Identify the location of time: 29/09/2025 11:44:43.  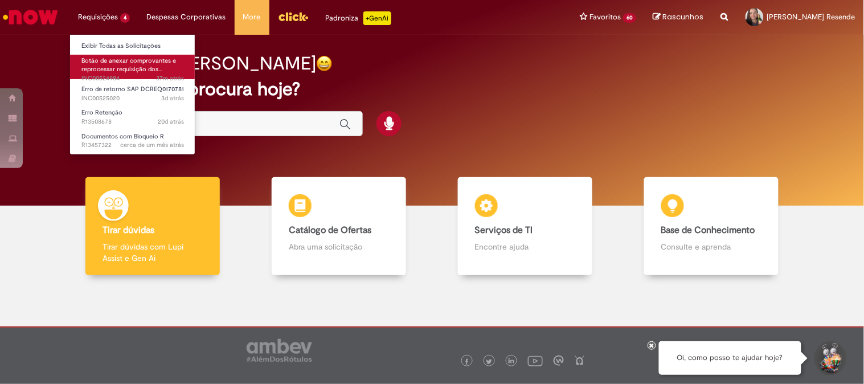
(170, 78).